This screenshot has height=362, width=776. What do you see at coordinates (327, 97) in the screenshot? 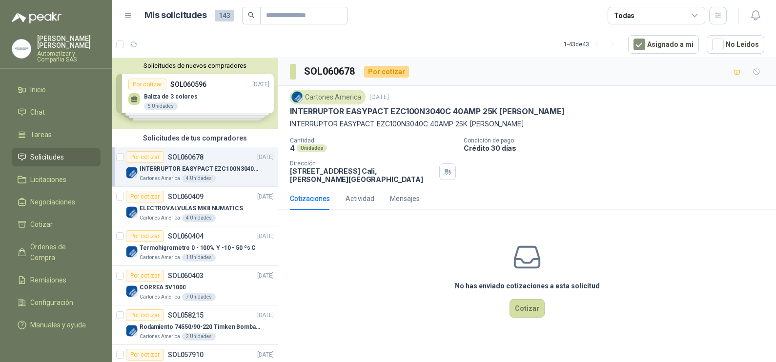
I see `div: Cartones America` at bounding box center [327, 97].